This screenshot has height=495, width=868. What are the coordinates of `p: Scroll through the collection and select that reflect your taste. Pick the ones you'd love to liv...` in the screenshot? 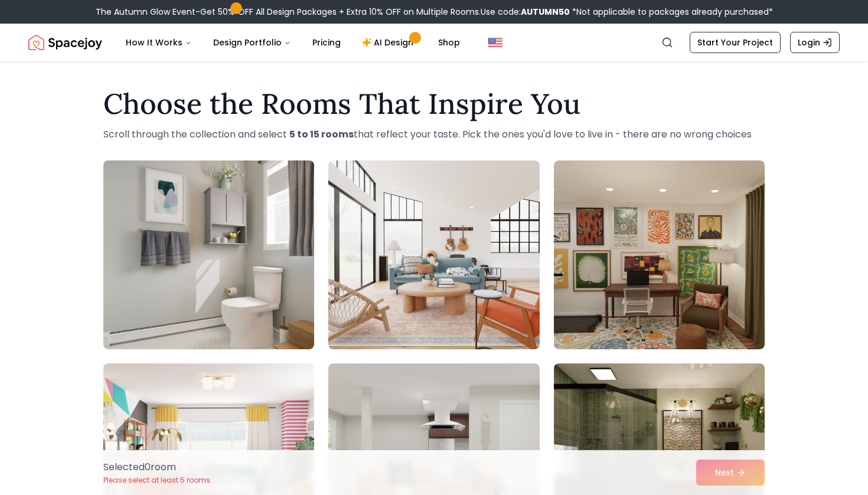 It's located at (434, 135).